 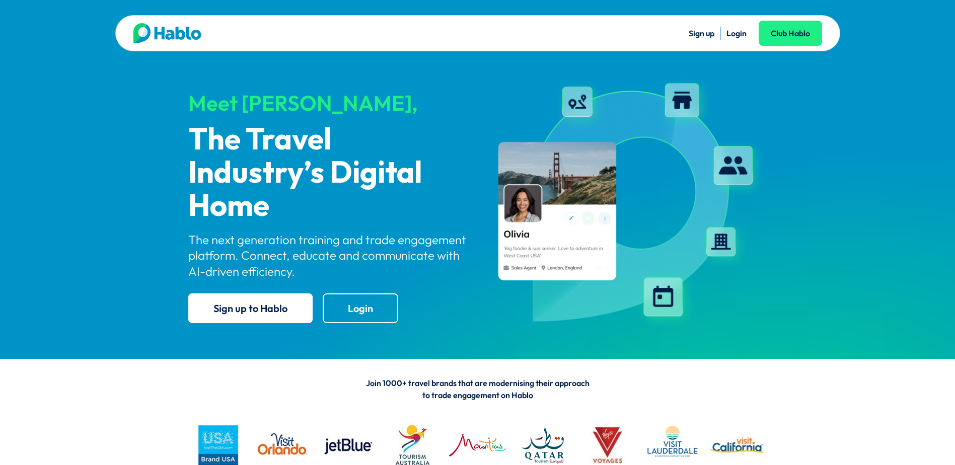 What do you see at coordinates (329, 256) in the screenshot?
I see `p: The next generation training and trade engagement platform. Connect, educate and communicate with...` at bounding box center [329, 256].